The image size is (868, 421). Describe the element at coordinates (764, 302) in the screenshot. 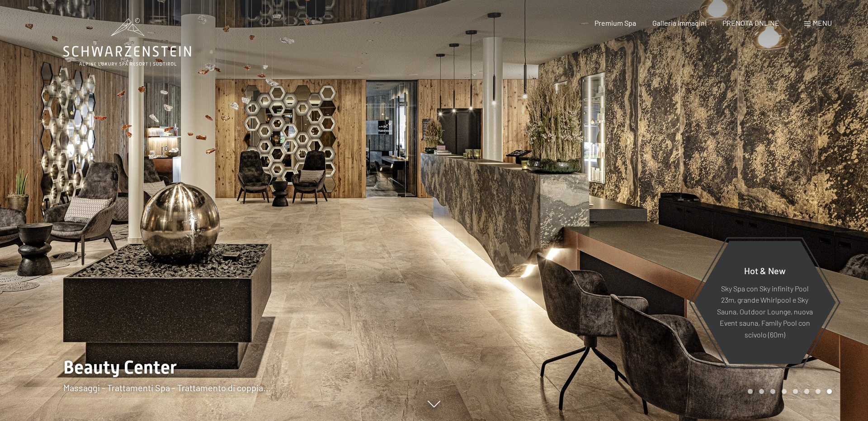

I see `a: Hot & New Sky Spa con Sky infinity Pool 23m, grande Whirlpool e Sky Sauna, Outdoor Lounge, nuova ...` at that location.